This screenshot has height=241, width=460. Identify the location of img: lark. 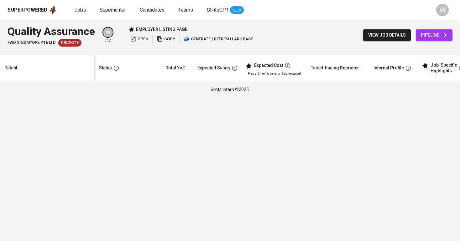
(187, 39).